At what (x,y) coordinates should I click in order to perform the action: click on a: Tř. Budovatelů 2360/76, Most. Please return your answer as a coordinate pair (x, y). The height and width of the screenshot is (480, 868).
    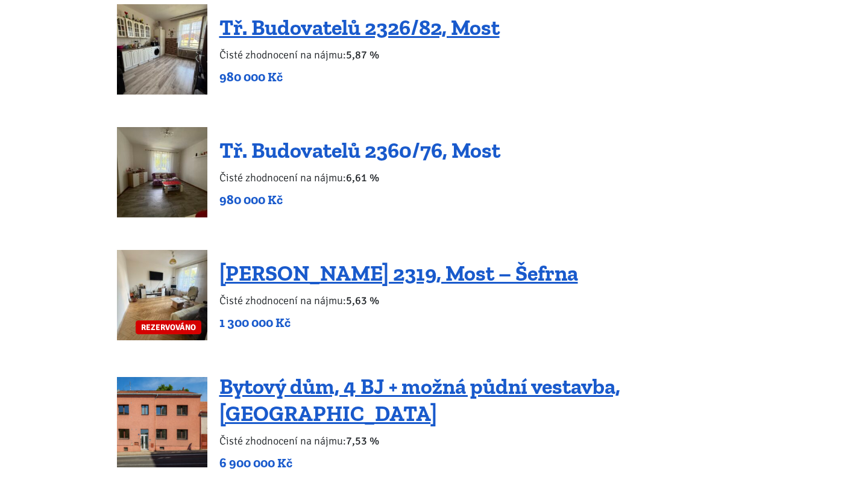
    Looking at the image, I should click on (360, 150).